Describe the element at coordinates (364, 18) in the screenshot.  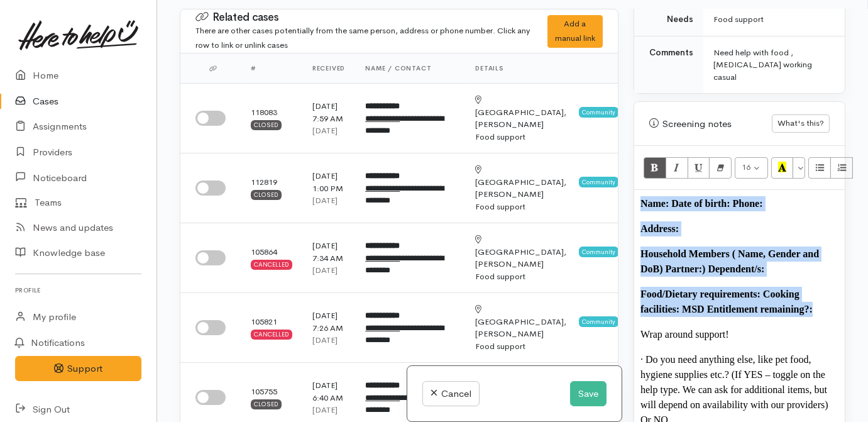
I see `h3: Related cases` at that location.